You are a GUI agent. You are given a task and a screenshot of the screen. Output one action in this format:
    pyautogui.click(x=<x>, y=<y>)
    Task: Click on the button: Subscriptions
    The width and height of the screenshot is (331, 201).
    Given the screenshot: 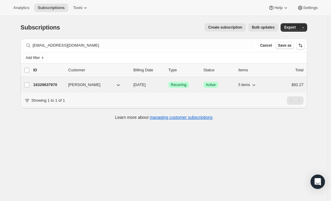 What is the action you would take?
    pyautogui.click(x=51, y=8)
    